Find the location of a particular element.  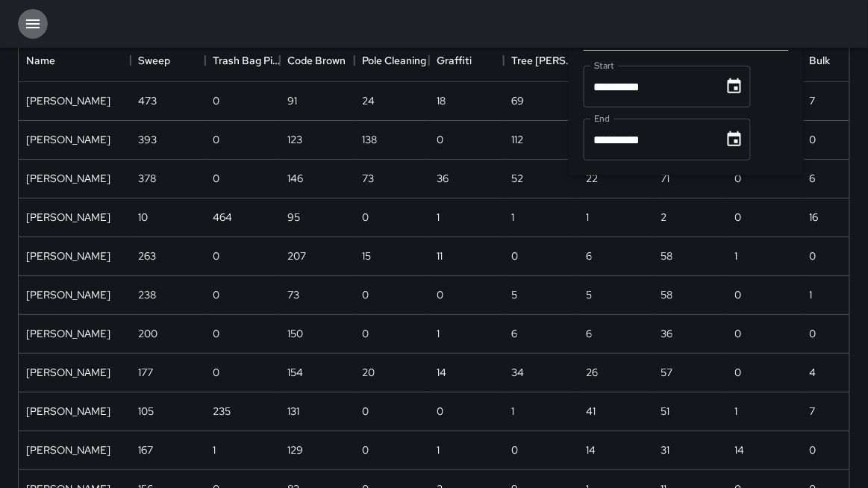

div: 20 is located at coordinates (368, 372).